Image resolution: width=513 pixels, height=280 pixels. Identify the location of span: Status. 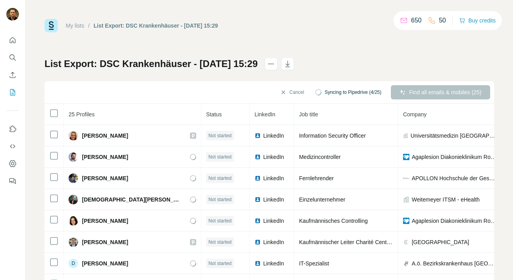
(214, 114).